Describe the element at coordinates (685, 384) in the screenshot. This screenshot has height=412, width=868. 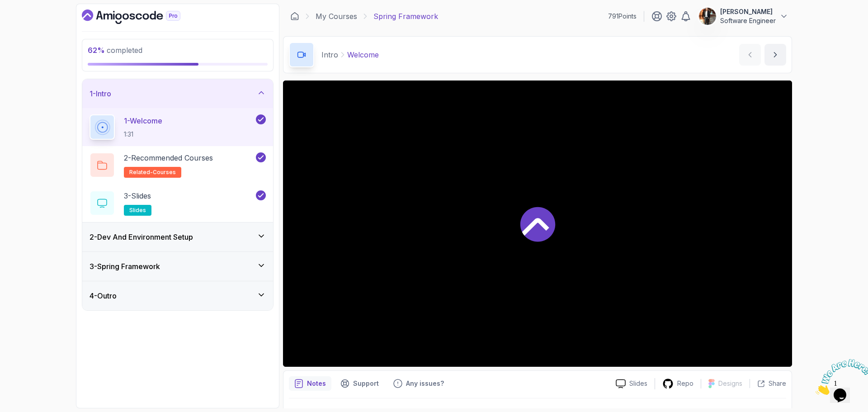
I see `p: Repo` at that location.